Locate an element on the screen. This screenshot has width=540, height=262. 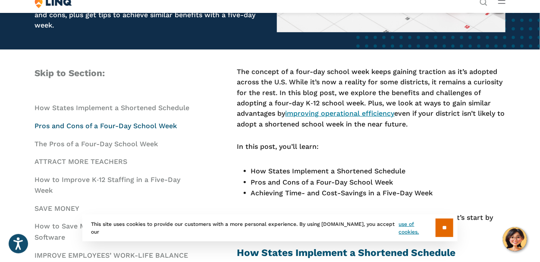
a: improving operational efficiency is located at coordinates (340, 113).